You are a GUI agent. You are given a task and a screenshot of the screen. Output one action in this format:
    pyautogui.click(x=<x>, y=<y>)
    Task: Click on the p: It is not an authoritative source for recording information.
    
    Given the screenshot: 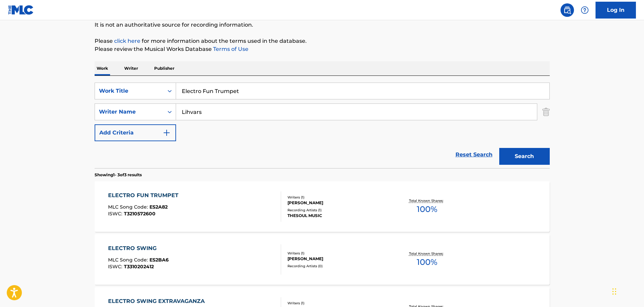 What is the action you would take?
    pyautogui.click(x=322, y=25)
    